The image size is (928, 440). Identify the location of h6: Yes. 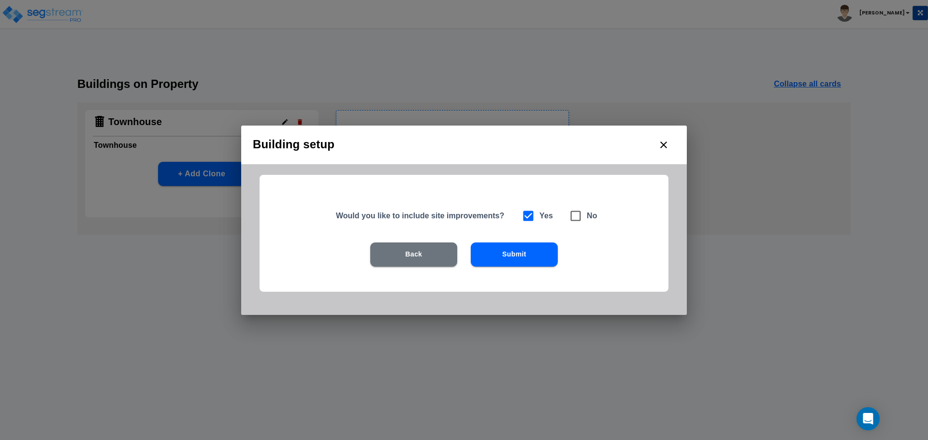
(546, 216).